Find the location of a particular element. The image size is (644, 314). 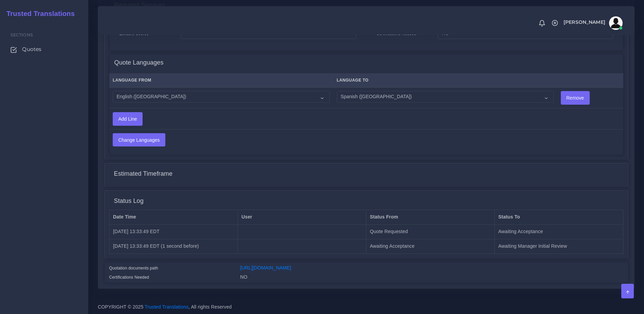

th: Date Time is located at coordinates (173, 217).